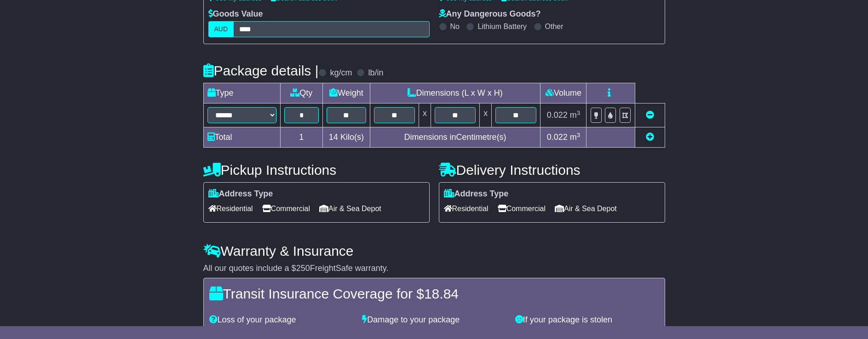 Image resolution: width=868 pixels, height=339 pixels. What do you see at coordinates (302, 93) in the screenshot?
I see `td: Qty` at bounding box center [302, 93].